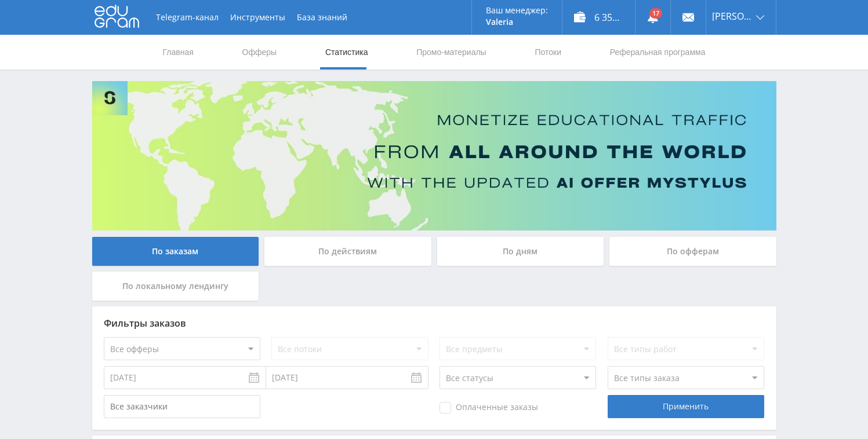 Image resolution: width=868 pixels, height=439 pixels. I want to click on a: Главная, so click(178, 52).